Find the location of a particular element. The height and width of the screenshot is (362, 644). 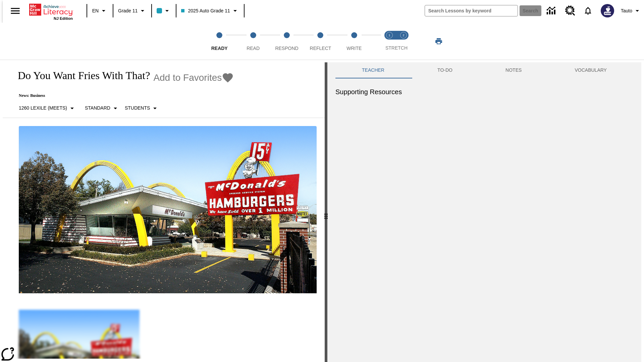

a: Data Center is located at coordinates (552, 11).